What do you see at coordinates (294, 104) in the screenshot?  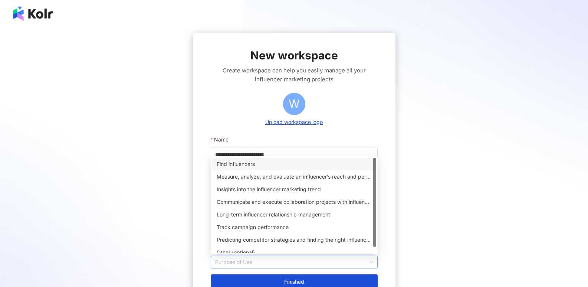 I see `span: W` at bounding box center [294, 104].